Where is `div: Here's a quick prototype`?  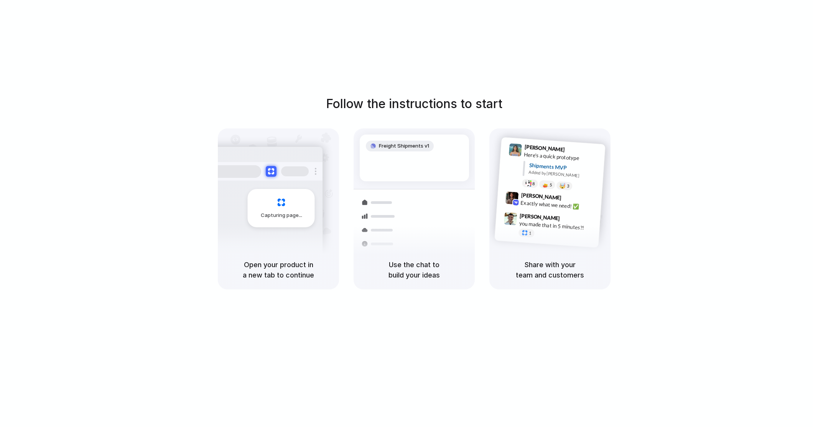 div: Here's a quick prototype is located at coordinates (562, 157).